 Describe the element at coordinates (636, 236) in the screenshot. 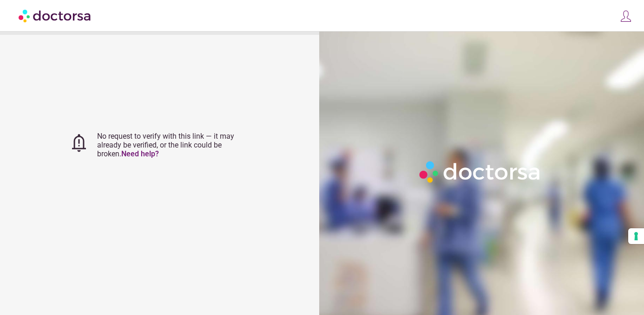

I see `button: Your consent preferences for tracking technologies` at that location.